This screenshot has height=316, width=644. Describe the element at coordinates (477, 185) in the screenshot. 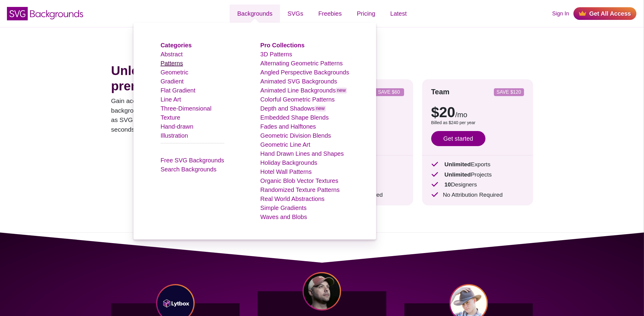

I see `p: Designers` at that location.